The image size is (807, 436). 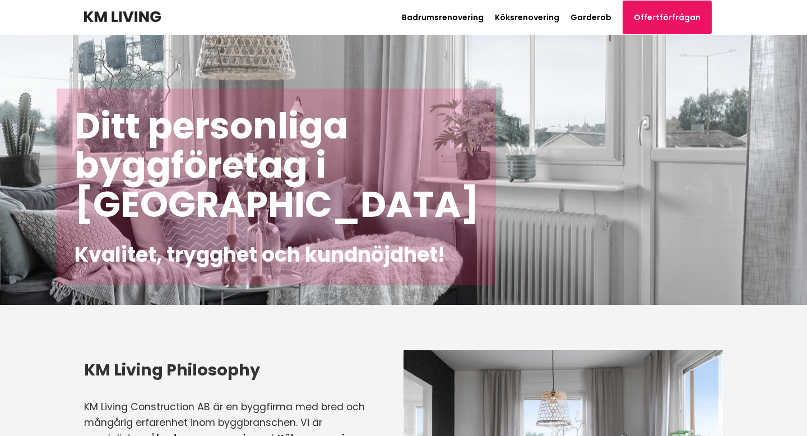 What do you see at coordinates (443, 17) in the screenshot?
I see `a: Badrumsrenovering` at bounding box center [443, 17].